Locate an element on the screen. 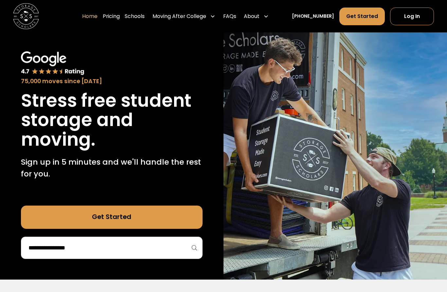 Image resolution: width=447 pixels, height=292 pixels. img: Storage Scholars main logo is located at coordinates (26, 16).